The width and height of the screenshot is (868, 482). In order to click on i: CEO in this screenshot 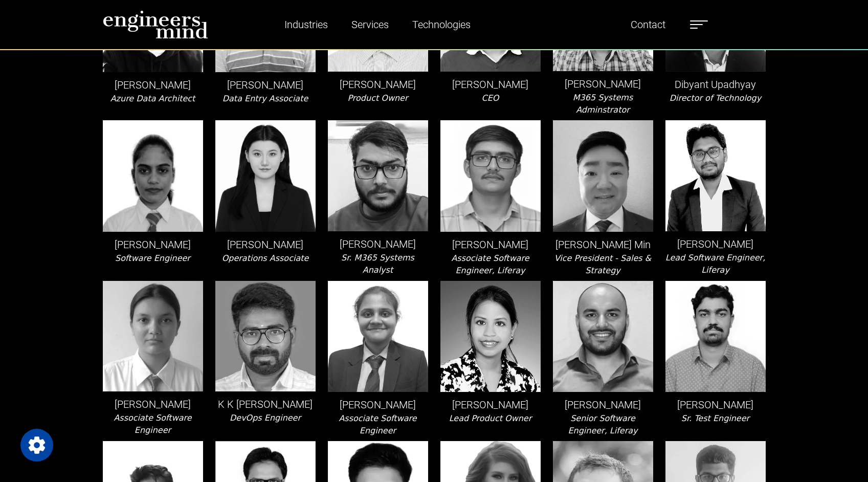, I will do `click(490, 98)`.